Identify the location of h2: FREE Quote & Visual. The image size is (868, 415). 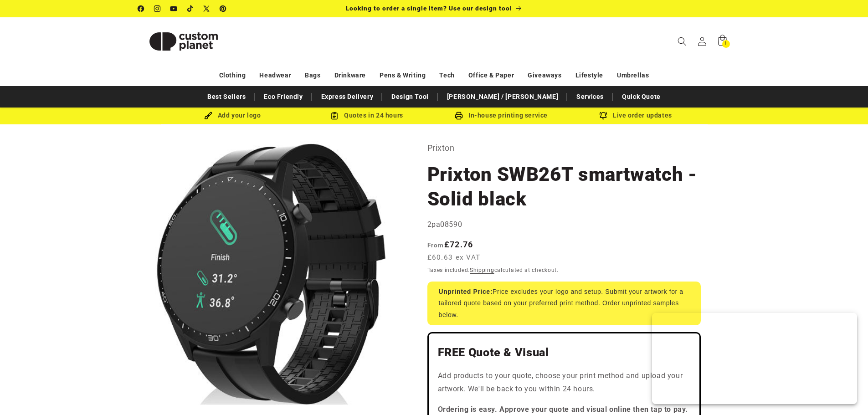
(564, 353).